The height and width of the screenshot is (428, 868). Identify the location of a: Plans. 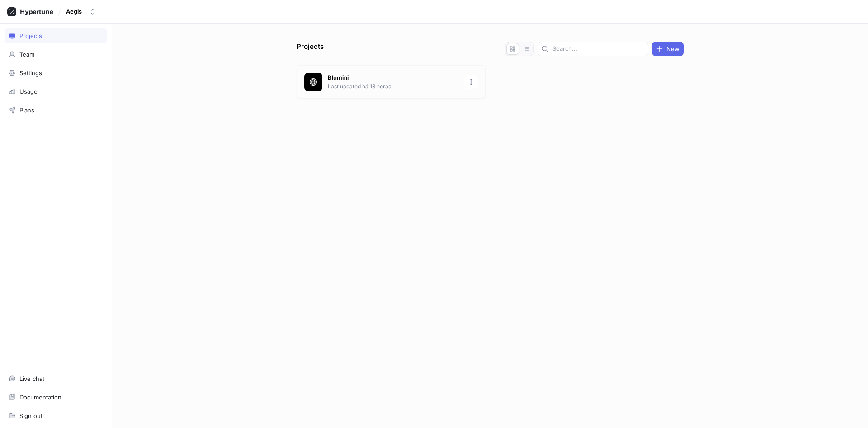
(56, 110).